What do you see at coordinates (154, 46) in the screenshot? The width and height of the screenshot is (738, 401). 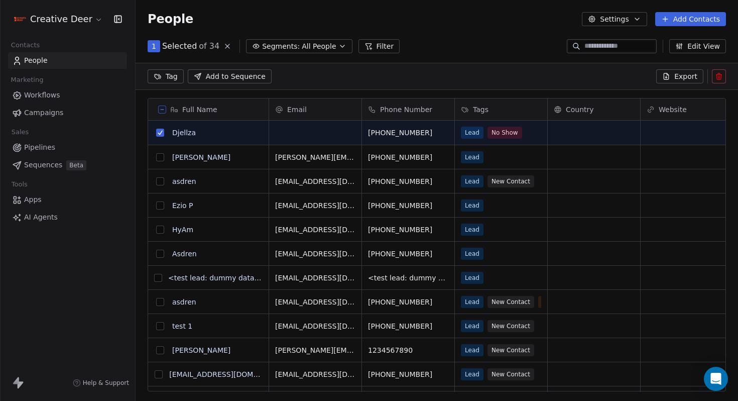 I see `button: 1` at bounding box center [154, 46].